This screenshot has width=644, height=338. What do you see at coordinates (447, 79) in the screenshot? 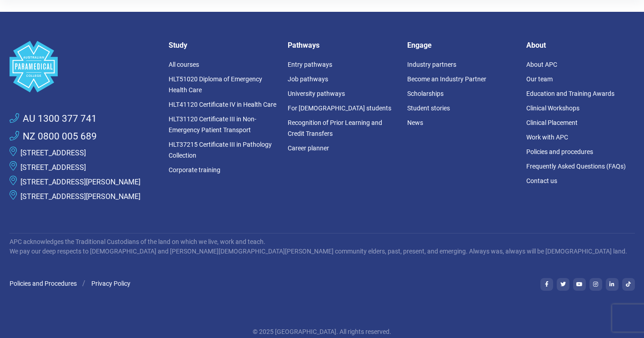
I see `a: Become an Industry Partner` at bounding box center [447, 79].